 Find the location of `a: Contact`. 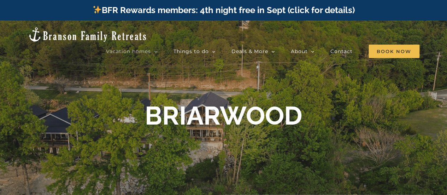

a: Contact is located at coordinates (341, 51).